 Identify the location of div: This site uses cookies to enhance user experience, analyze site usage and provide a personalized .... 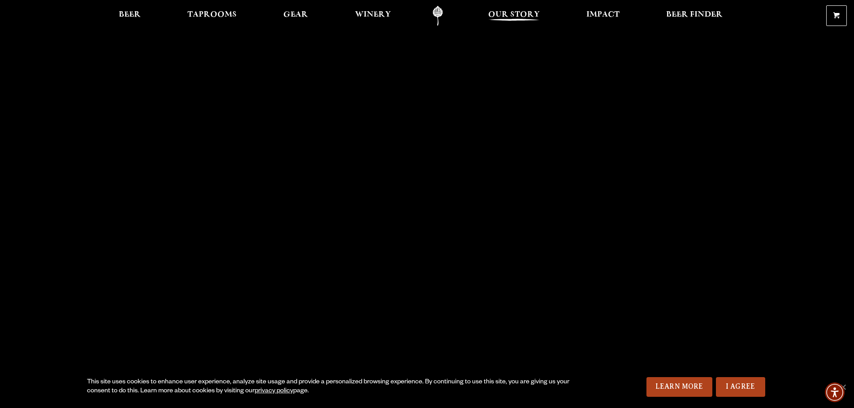
(330, 387).